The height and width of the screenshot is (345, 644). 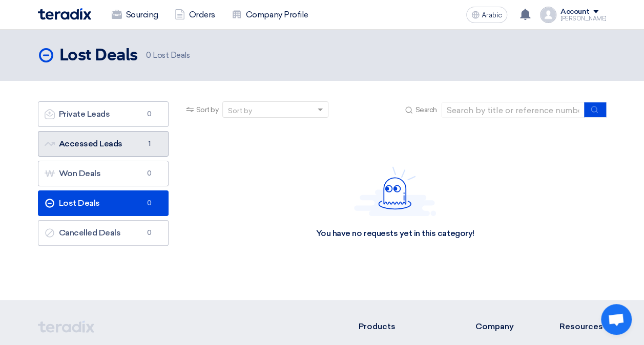 I want to click on font: Private Leads, so click(x=77, y=113).